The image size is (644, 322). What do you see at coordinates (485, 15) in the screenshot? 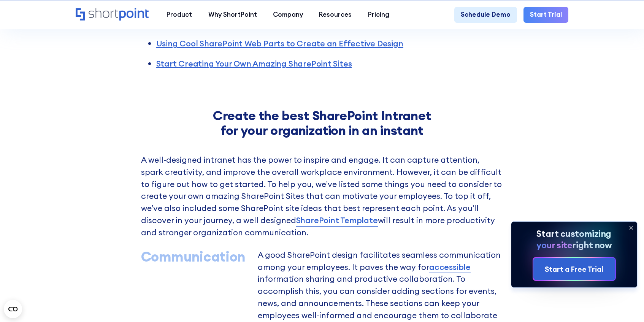
I see `a: Schedule Demo` at bounding box center [485, 15].